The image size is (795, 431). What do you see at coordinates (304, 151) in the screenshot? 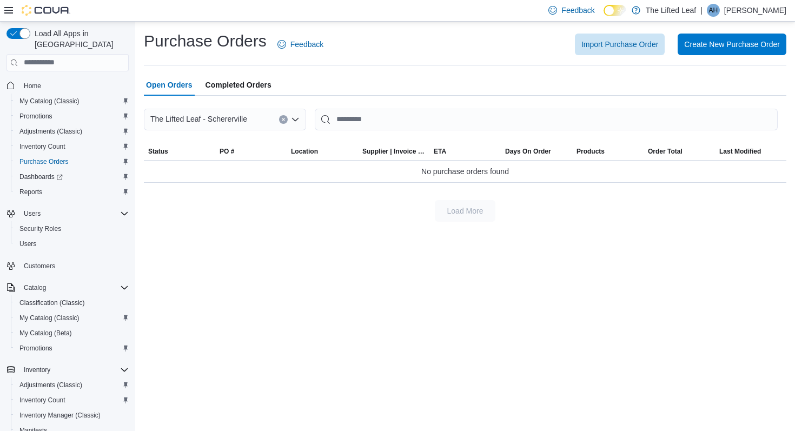
I see `div: Location` at bounding box center [304, 151].